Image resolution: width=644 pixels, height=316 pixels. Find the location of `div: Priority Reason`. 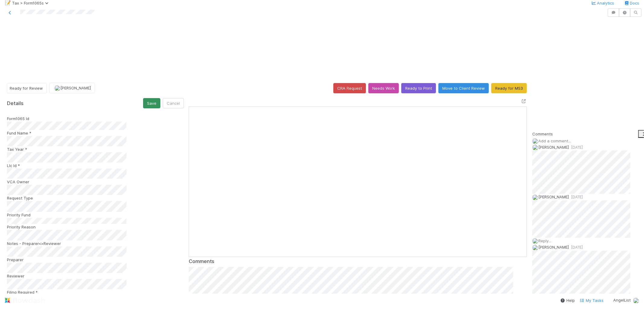

div: Priority Reason is located at coordinates (96, 228).